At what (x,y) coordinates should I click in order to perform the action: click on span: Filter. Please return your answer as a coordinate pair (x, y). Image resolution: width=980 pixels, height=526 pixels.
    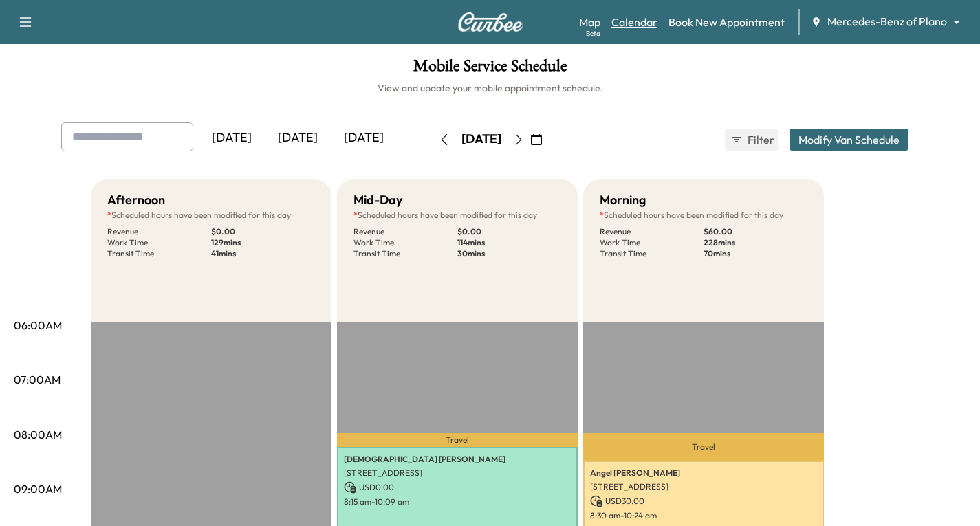
    Looking at the image, I should click on (759, 139).